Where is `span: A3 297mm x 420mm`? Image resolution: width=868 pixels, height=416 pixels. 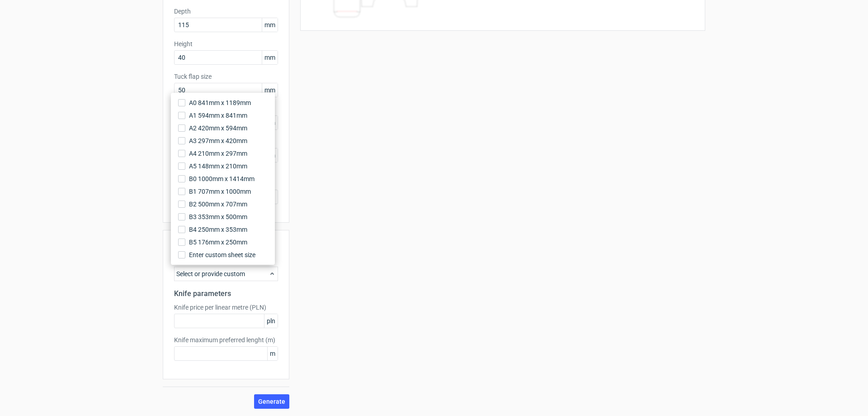 span: A3 297mm x 420mm is located at coordinates (218, 141).